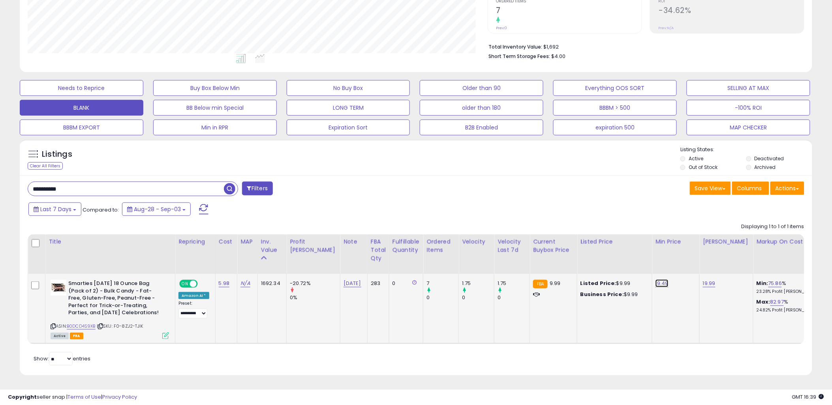  Describe the element at coordinates (406, 246) in the screenshot. I see `div: Fulfillable Quantity` at that location.